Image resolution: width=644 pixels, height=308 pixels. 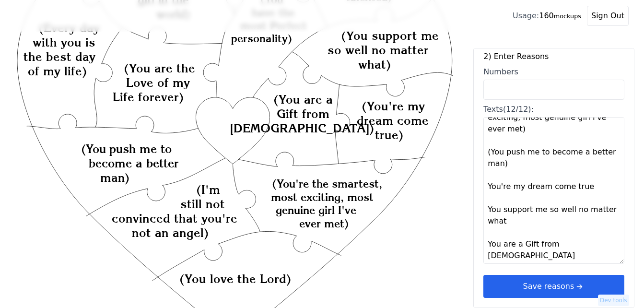 I want to click on text: genuine girl I've, so click(x=316, y=210).